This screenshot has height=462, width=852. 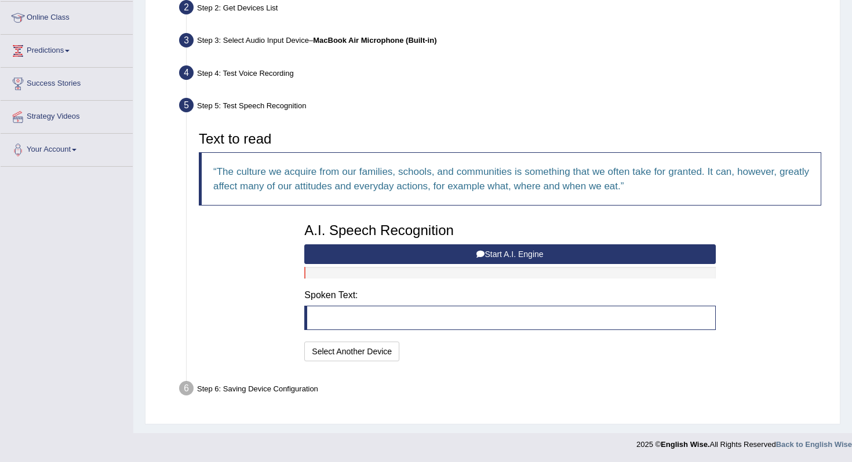 What do you see at coordinates (509, 296) in the screenshot?
I see `h4: Spoken Text:` at bounding box center [509, 296].